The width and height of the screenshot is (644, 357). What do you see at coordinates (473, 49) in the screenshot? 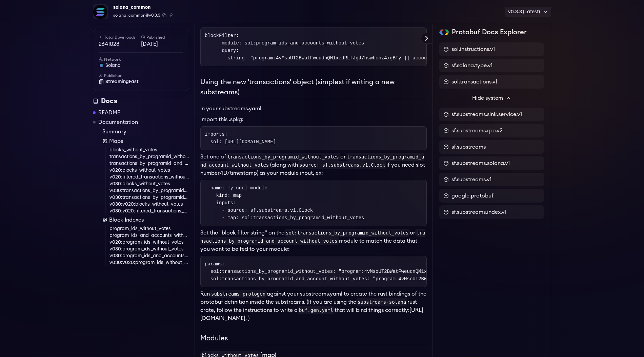
I see `span: sol.instructions.v1` at bounding box center [473, 49].